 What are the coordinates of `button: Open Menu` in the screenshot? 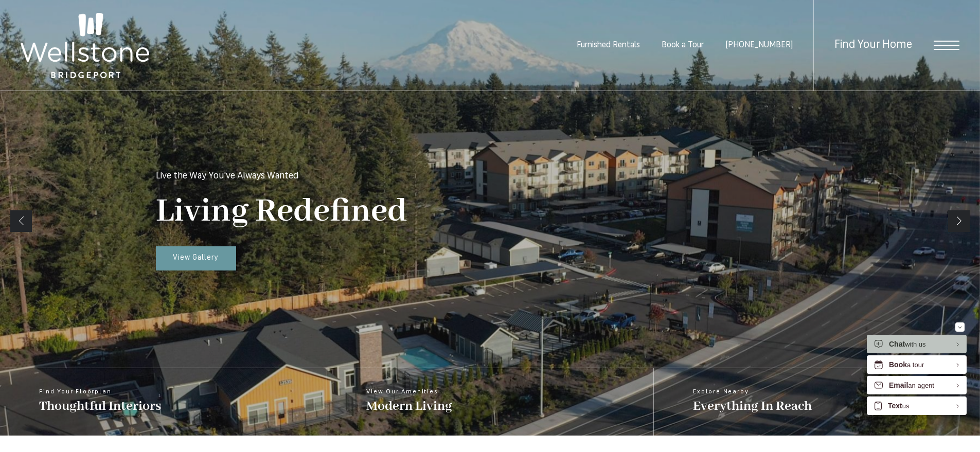 It's located at (947, 45).